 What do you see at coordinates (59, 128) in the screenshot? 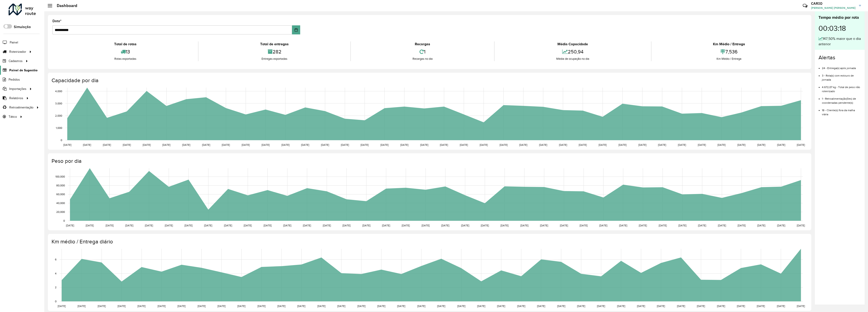
I see `text: 1,000` at bounding box center [59, 128].